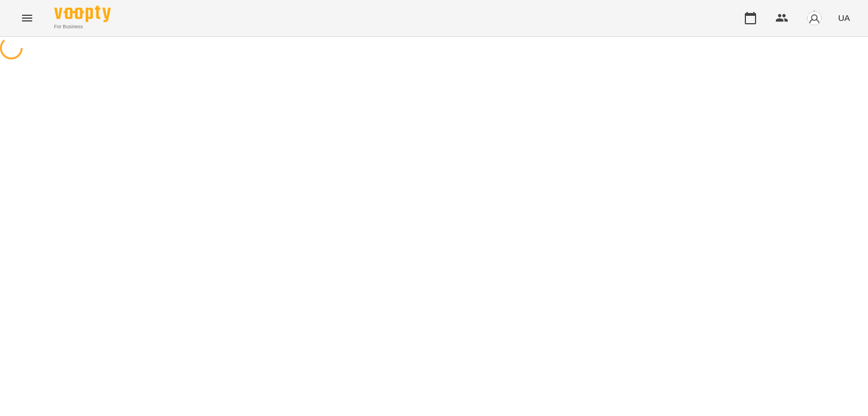  What do you see at coordinates (814, 18) in the screenshot?
I see `img: avatar_s.png` at bounding box center [814, 18].